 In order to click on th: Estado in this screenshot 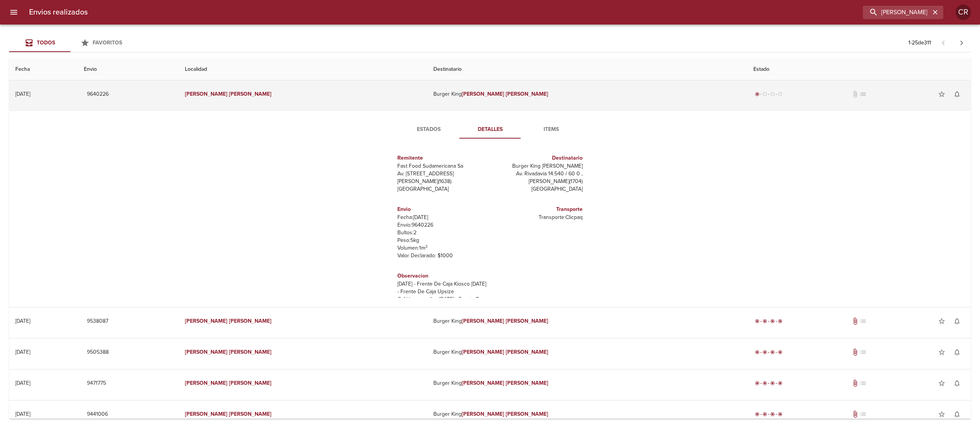, I will do `click(859, 69)`.